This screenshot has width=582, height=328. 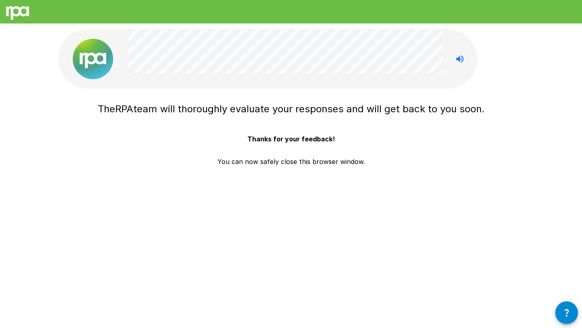 I want to click on span: team will thoroughly evaluate your responses and will get back to you soon., so click(x=309, y=109).